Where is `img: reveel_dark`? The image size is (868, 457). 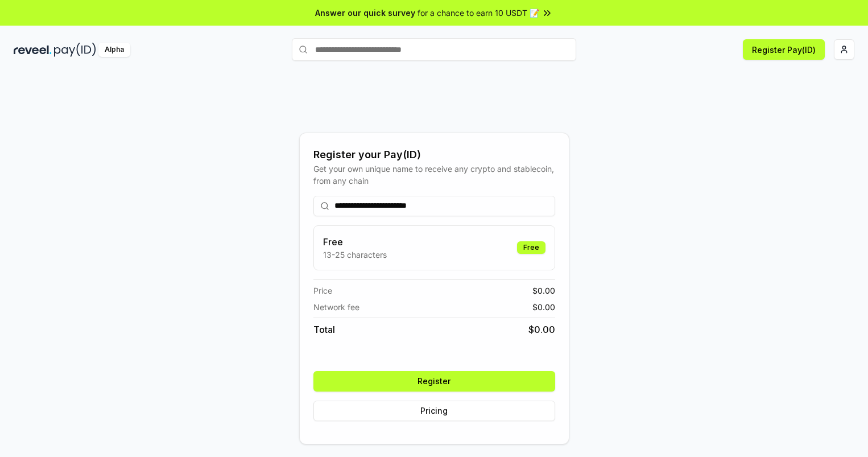 img: reveel_dark is located at coordinates (33, 50).